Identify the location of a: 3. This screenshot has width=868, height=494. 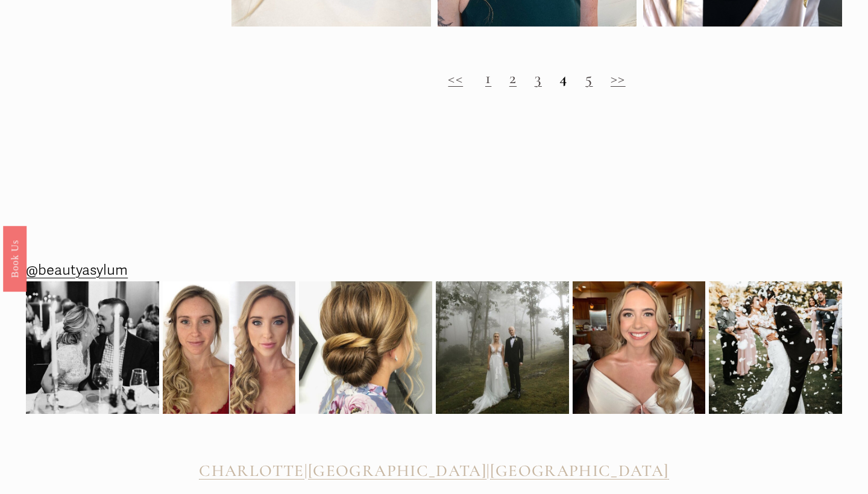
(538, 77).